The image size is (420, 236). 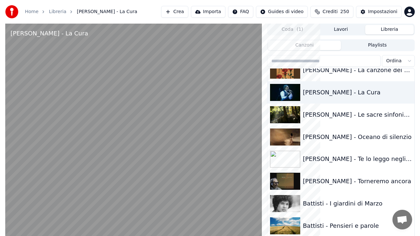 What do you see at coordinates (241, 12) in the screenshot?
I see `button: FAQ` at bounding box center [241, 12].